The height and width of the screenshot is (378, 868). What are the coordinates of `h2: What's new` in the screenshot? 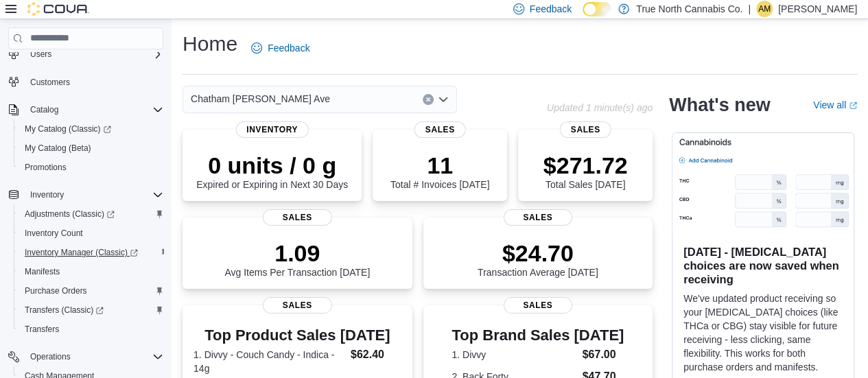 It's located at (719, 105).